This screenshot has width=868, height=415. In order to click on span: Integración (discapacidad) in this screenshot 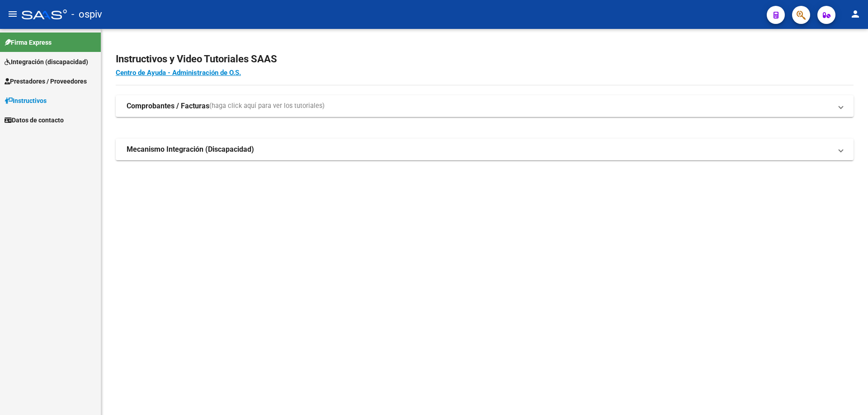, I will do `click(46, 62)`.